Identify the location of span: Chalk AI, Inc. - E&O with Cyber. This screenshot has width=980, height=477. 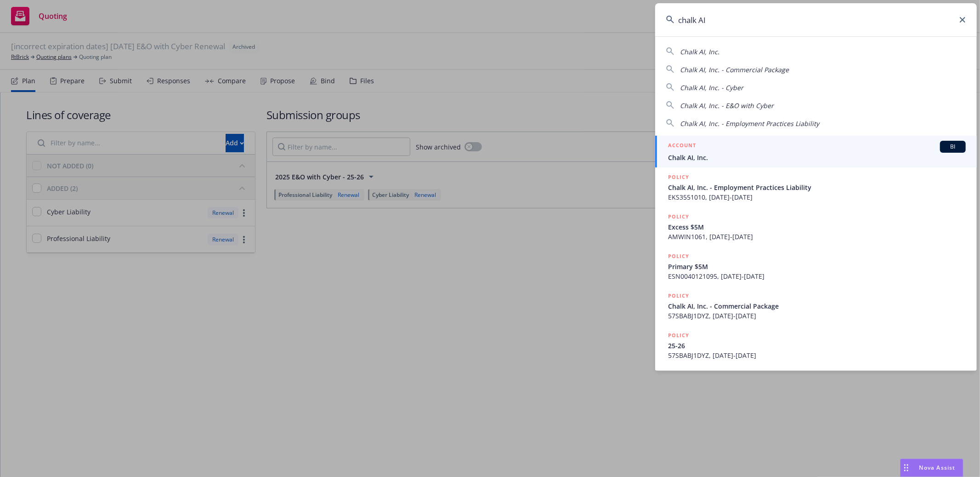
(726, 105).